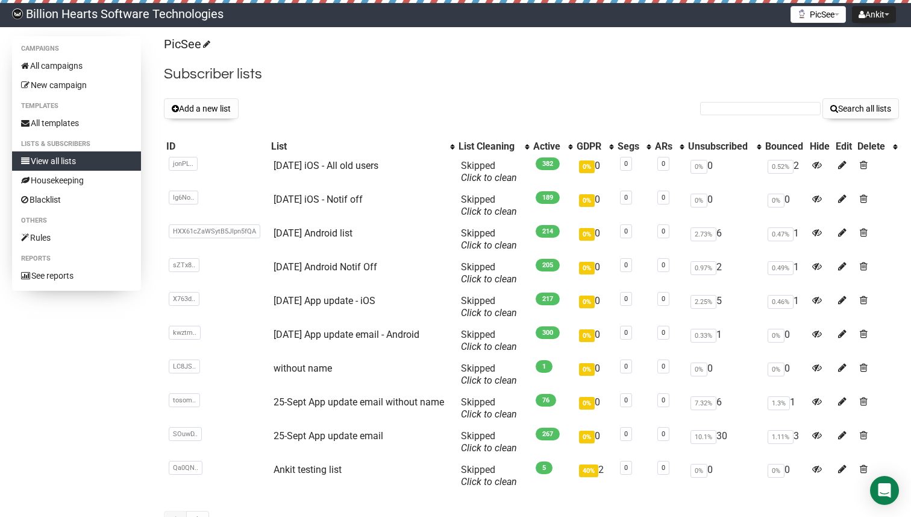 The width and height of the screenshot is (911, 517). I want to click on div: ARs, so click(664, 146).